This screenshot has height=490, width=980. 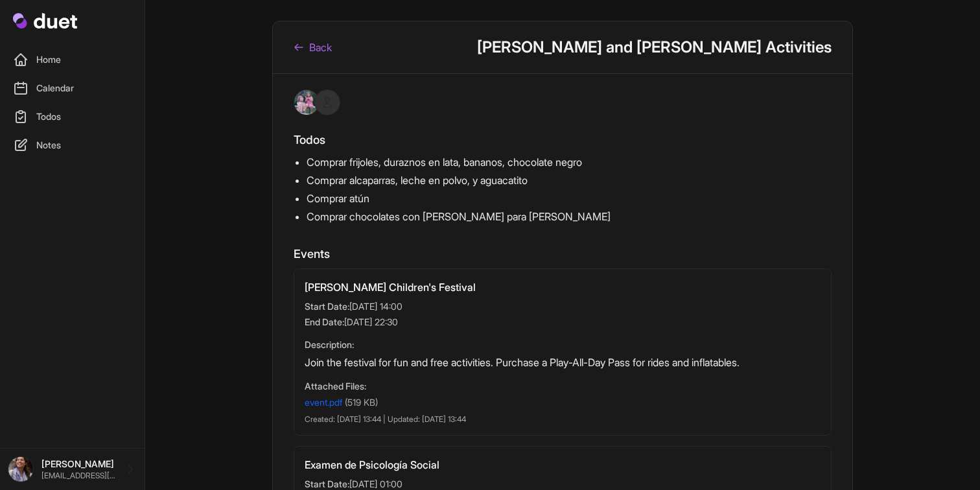 What do you see at coordinates (329, 344) in the screenshot?
I see `span: Description:` at bounding box center [329, 344].